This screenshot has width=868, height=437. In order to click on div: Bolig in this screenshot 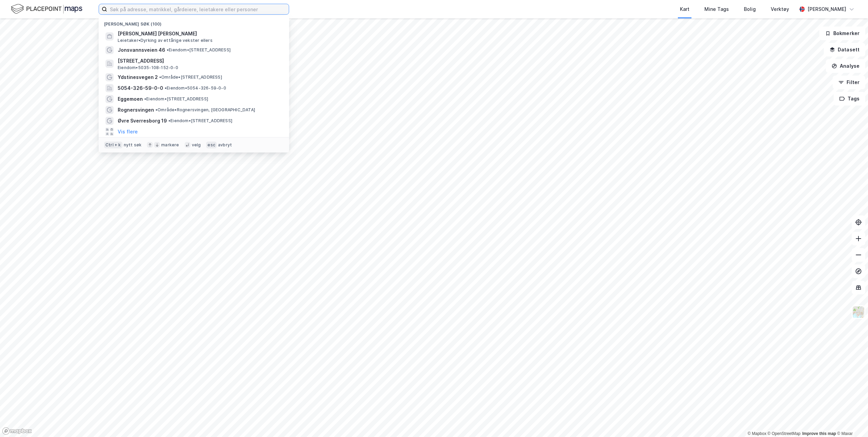, I will do `click(749, 9)`.